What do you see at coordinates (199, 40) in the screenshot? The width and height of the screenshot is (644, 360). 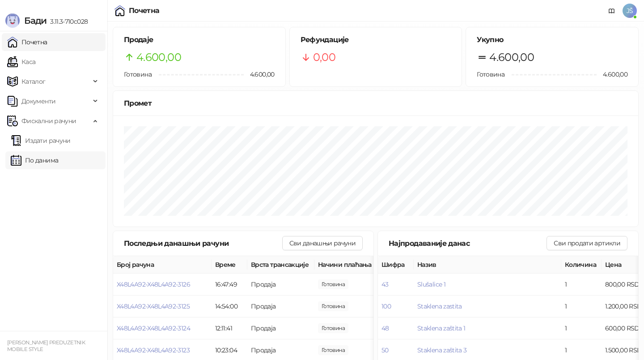 I see `h5: Продаје` at bounding box center [199, 40].